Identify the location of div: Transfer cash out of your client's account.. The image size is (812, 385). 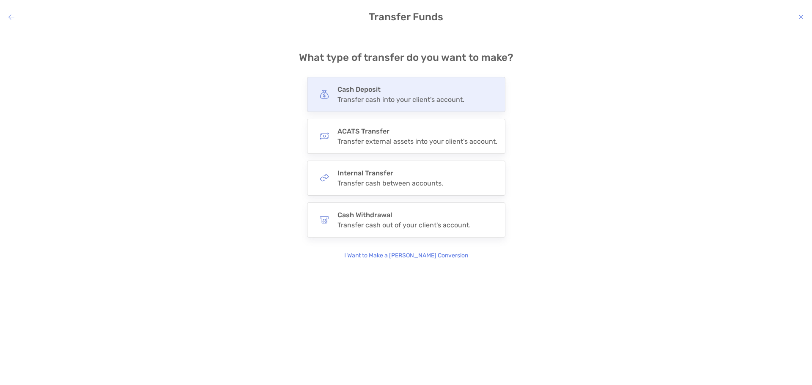
(404, 225).